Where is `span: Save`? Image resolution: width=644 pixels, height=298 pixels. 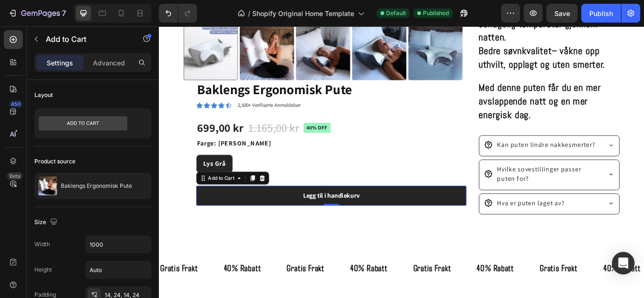
span: Save is located at coordinates (562, 13).